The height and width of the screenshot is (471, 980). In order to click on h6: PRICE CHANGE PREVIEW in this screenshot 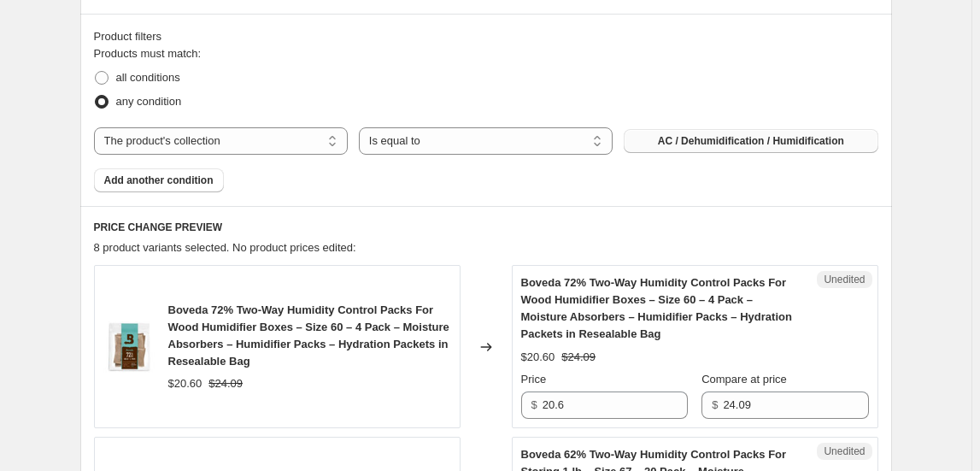, I will do `click(486, 227)`.